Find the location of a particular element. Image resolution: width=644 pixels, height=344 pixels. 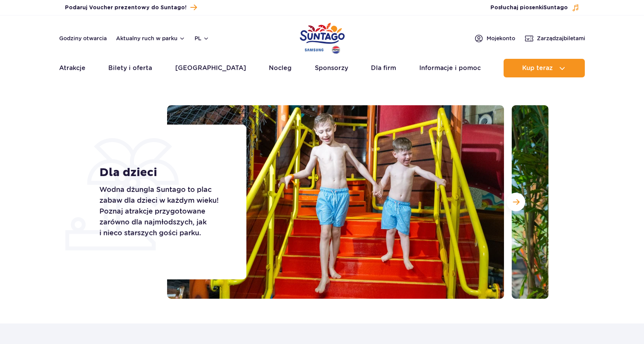

button: Posłuchaj piosenkiSuntago is located at coordinates (535, 8).